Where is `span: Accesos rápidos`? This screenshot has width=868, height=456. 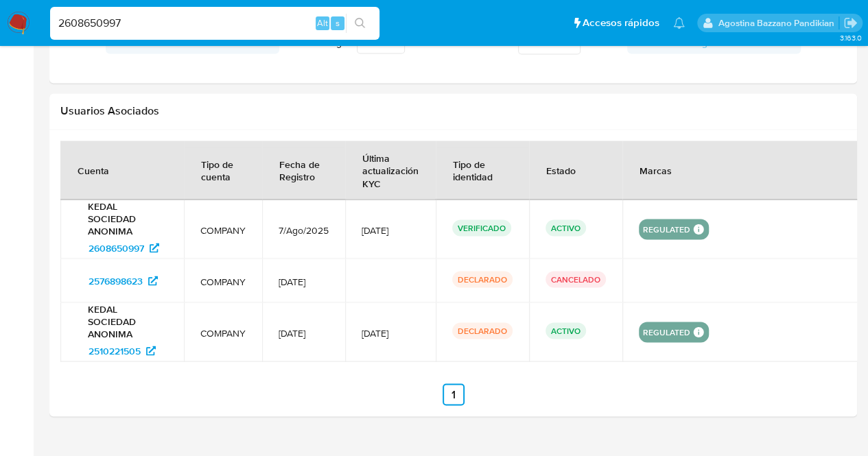 span: Accesos rápidos is located at coordinates (621, 23).